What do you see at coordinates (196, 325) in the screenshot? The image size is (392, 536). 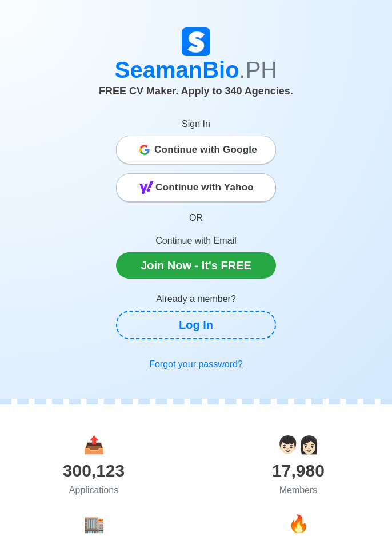 I see `a: Log In` at bounding box center [196, 325].